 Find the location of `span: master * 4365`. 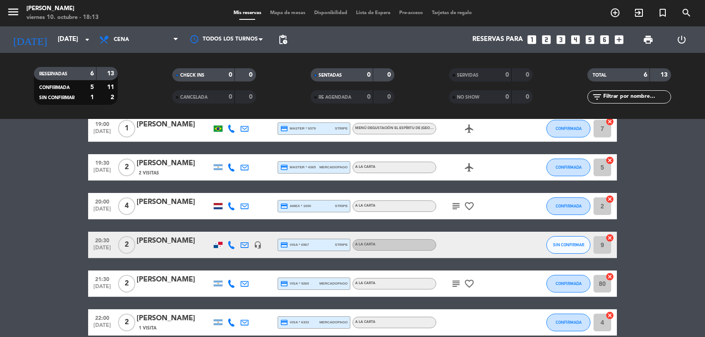

span: master * 4365 is located at coordinates (298, 167).